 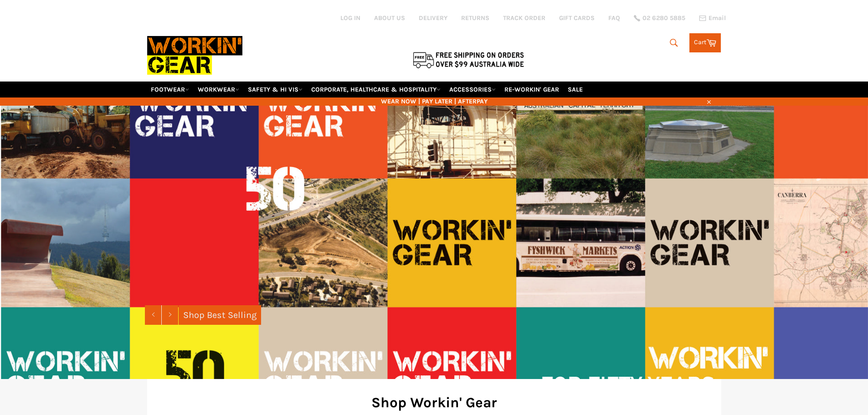 What do you see at coordinates (473, 89) in the screenshot?
I see `a: ACCESSORIES` at bounding box center [473, 89].